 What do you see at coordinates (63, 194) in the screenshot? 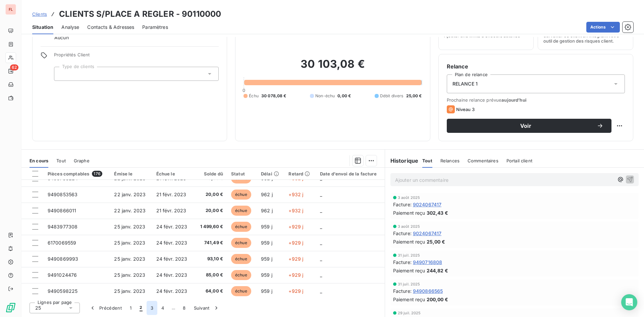
I see `span: 9490853563` at bounding box center [63, 194].